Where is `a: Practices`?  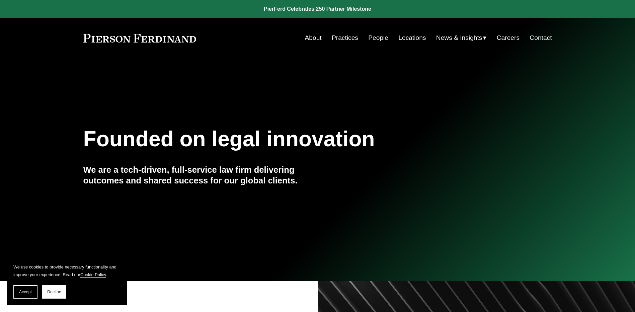 a: Practices is located at coordinates (345, 38).